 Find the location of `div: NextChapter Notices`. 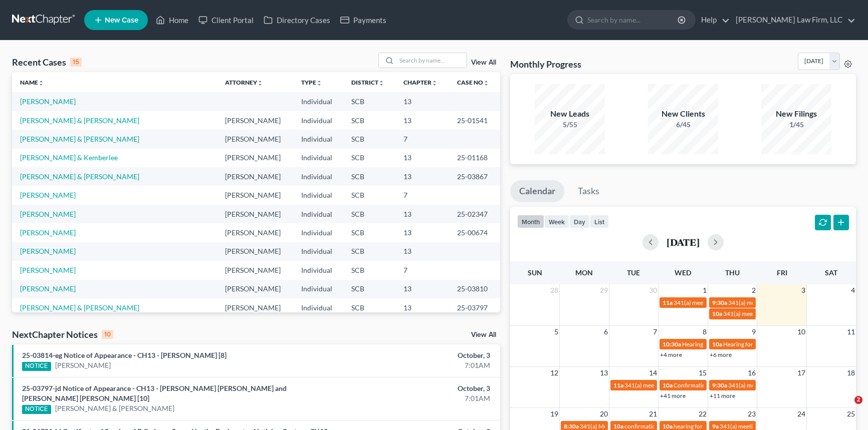

div: NextChapter Notices is located at coordinates (62, 334).